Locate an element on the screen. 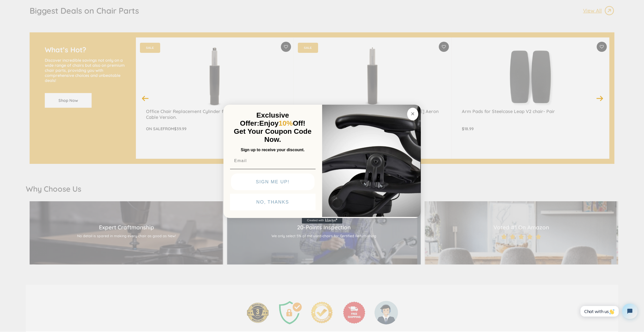 The width and height of the screenshot is (644, 332). button: Open chat widget is located at coordinates (53, 12).